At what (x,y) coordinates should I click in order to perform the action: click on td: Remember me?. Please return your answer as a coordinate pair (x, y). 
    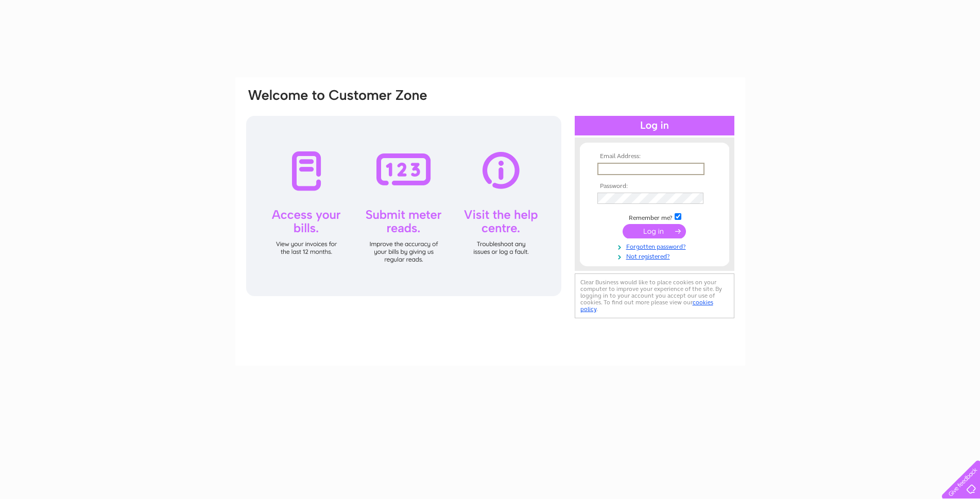
    Looking at the image, I should click on (654, 217).